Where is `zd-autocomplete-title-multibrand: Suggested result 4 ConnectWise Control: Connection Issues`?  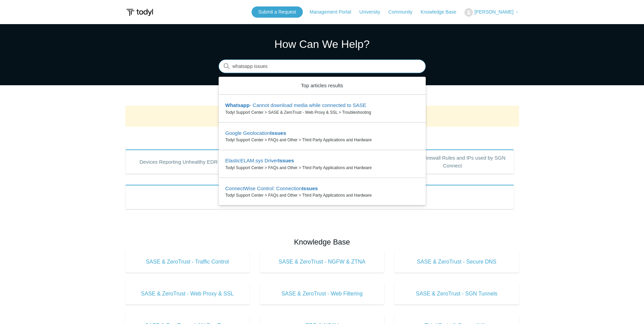 zd-autocomplete-title-multibrand: Suggested result 4 ConnectWise Control: Connection Issues is located at coordinates (272, 189).